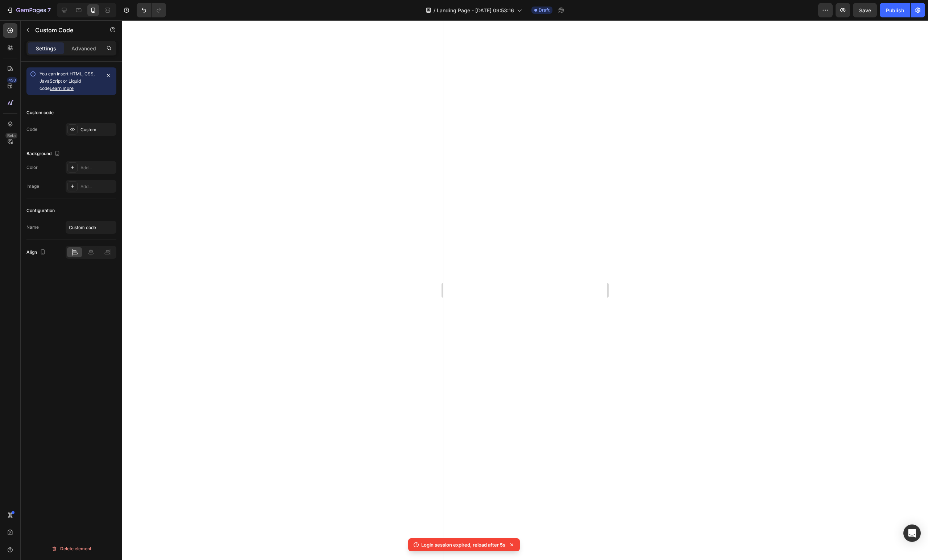 This screenshot has height=560, width=928. Describe the element at coordinates (28, 10) in the screenshot. I see `button: 7` at that location.